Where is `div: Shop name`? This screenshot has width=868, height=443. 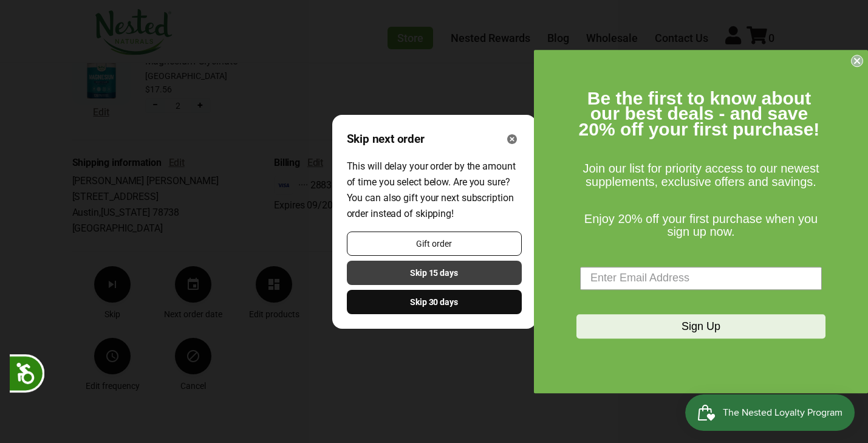
div: Shop name is located at coordinates (105, 26).